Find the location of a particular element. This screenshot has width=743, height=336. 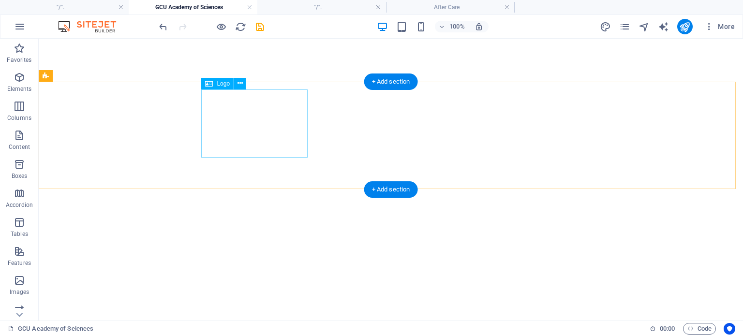

button: text_generator is located at coordinates (664, 27).